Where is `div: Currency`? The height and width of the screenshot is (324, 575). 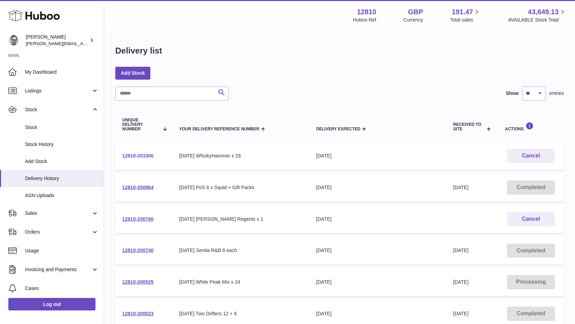
div: Currency is located at coordinates (413, 20).